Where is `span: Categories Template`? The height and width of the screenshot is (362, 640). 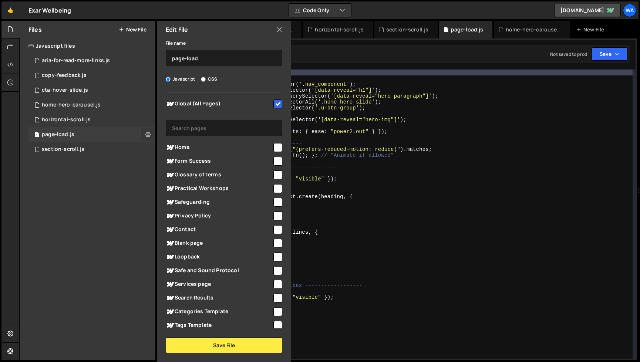 span: Categories Template is located at coordinates (219, 312).